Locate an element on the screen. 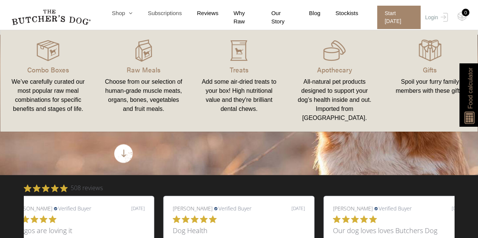 Image resolution: width=478 pixels, height=238 pixels. div: We’ve carefully curated our most popular raw meal combinations for specific benefits and stages o... is located at coordinates (48, 96).